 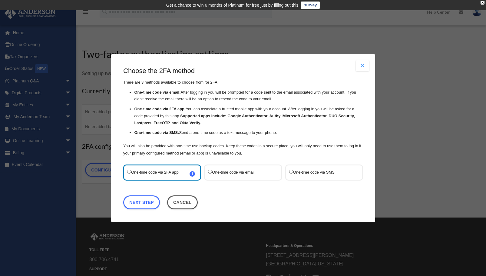 What do you see at coordinates (141, 202) in the screenshot?
I see `a: Next Step` at bounding box center [141, 202].